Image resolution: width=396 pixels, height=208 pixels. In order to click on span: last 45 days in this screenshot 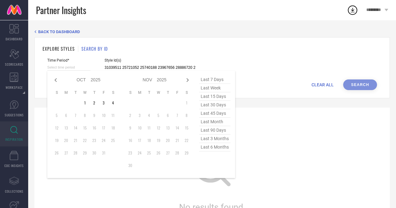, I will do `click(214, 113)`.